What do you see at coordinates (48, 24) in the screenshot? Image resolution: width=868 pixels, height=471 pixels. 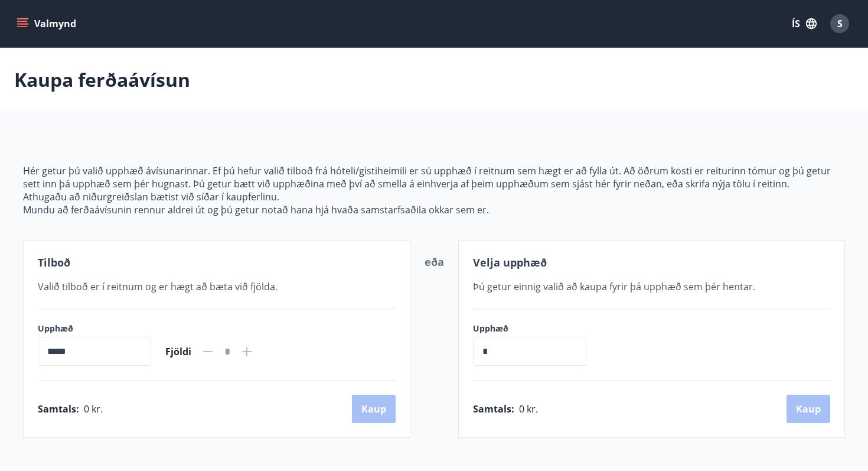 I see `button: menu` at bounding box center [48, 24].